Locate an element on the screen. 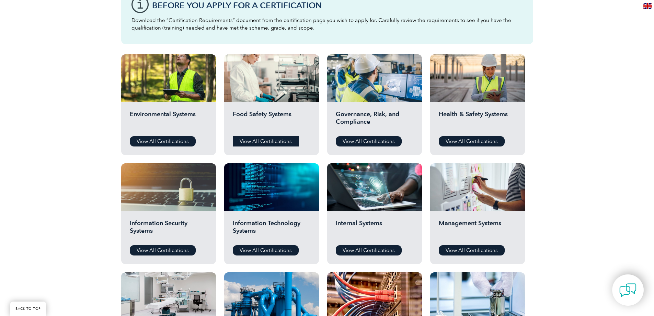 This screenshot has width=654, height=316. img: en is located at coordinates (648, 6).